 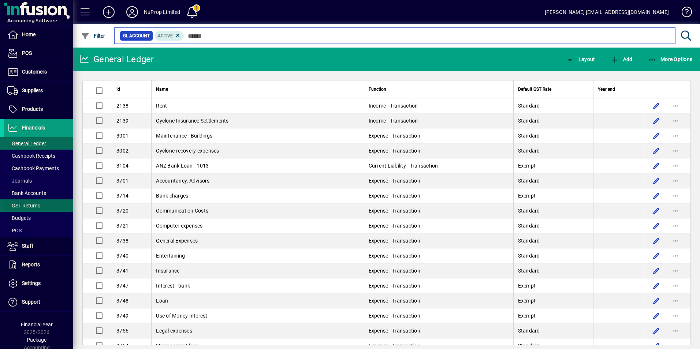 What do you see at coordinates (38, 72) in the screenshot?
I see `a: Customers` at bounding box center [38, 72].